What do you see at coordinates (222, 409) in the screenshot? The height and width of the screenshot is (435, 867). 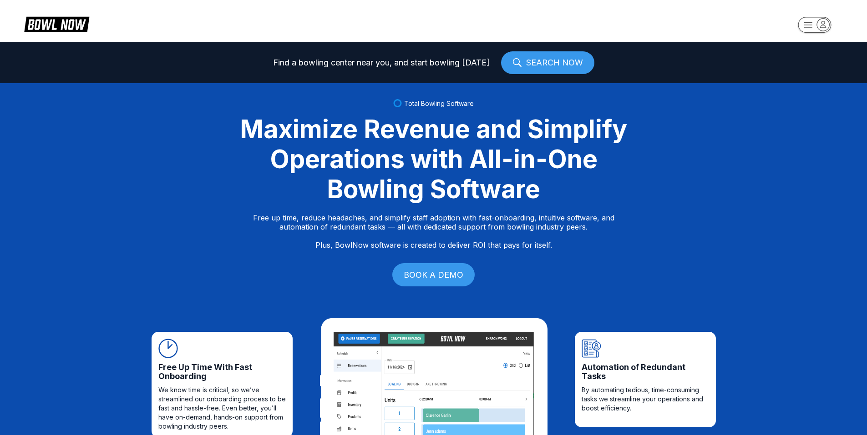 I see `span: We know time is critical, so we’ve streamlined our onboarding process to be fast and hassle-free....` at bounding box center [222, 409].